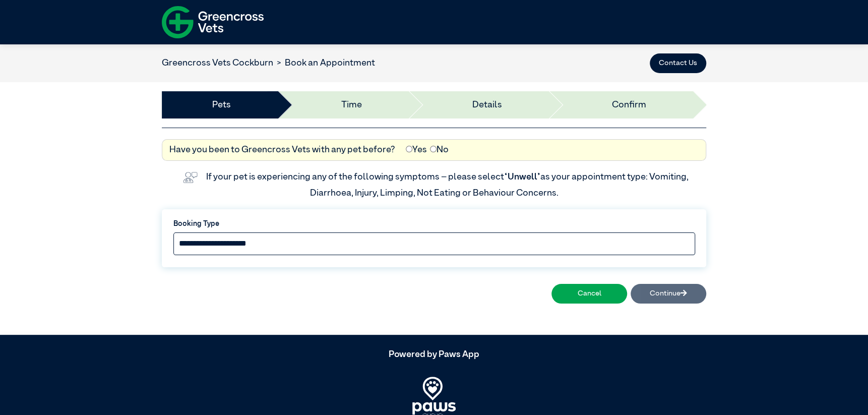 Image resolution: width=868 pixels, height=415 pixels. What do you see at coordinates (522, 177) in the screenshot?
I see `span: “Unwell”` at bounding box center [522, 177].